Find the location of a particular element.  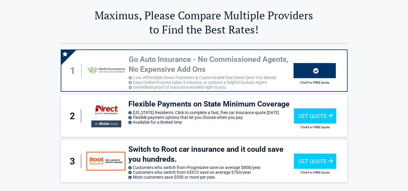

img: goautoinsurance's logo is located at coordinates (106, 71).